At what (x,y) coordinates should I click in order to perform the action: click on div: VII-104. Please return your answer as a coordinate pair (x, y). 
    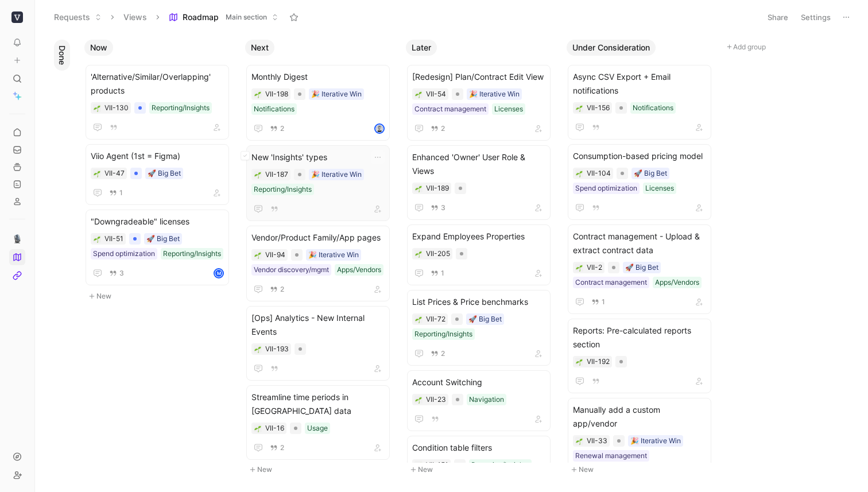
    Looking at the image, I should click on (599, 173).